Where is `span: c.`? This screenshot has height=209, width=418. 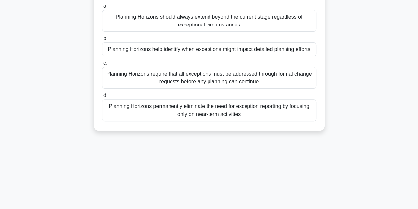
span: c. is located at coordinates (105, 62).